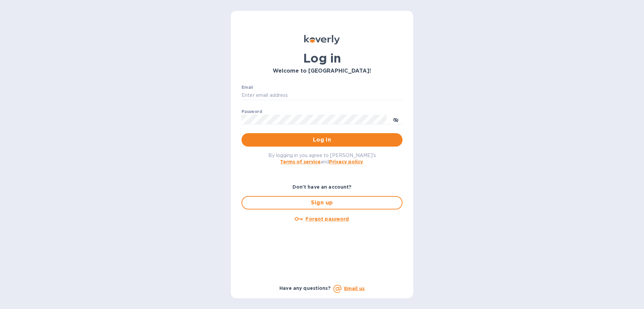 This screenshot has height=309, width=644. What do you see at coordinates (355, 288) in the screenshot?
I see `a: Email us` at bounding box center [355, 288].